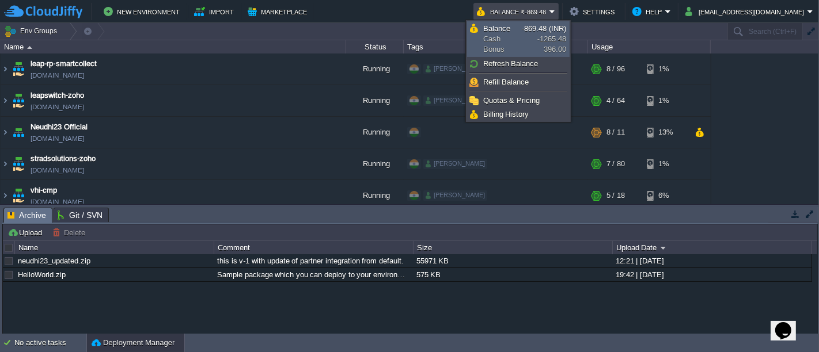 The image size is (819, 352). I want to click on a: Refresh Balance, so click(518, 64).